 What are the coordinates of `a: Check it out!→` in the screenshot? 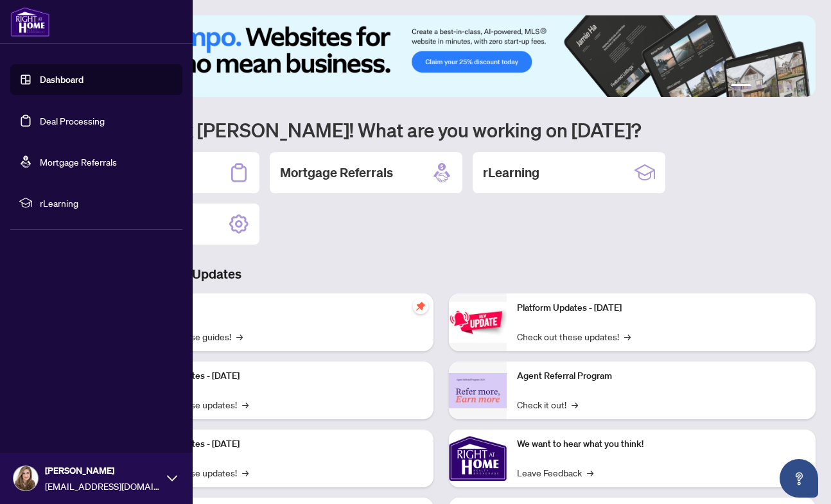 It's located at (547, 405).